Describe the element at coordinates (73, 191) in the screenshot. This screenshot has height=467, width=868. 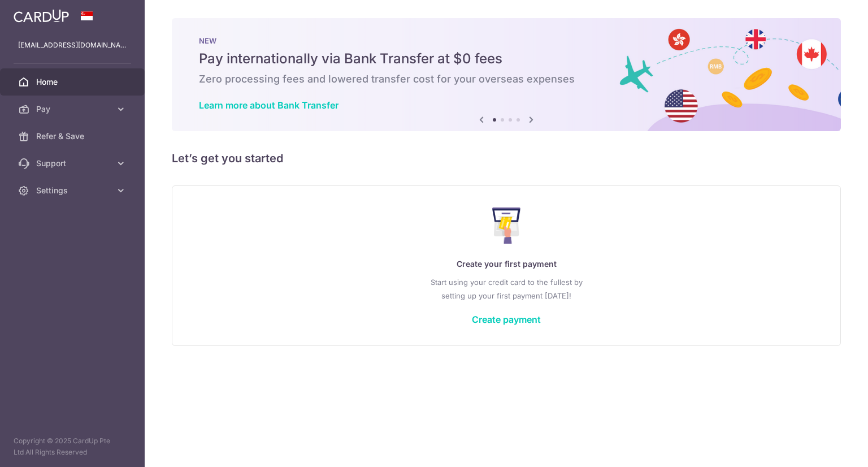
I see `span: Settings` at that location.